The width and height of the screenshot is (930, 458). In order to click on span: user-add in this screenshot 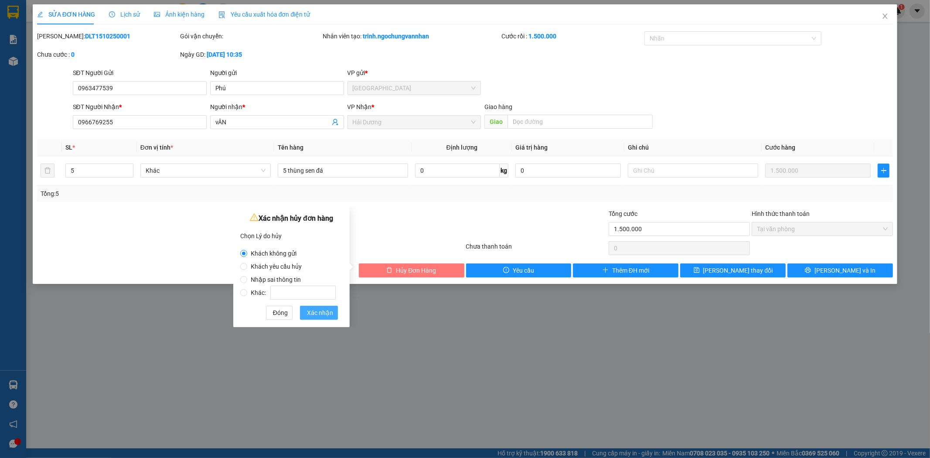, I will do `click(335, 122)`.